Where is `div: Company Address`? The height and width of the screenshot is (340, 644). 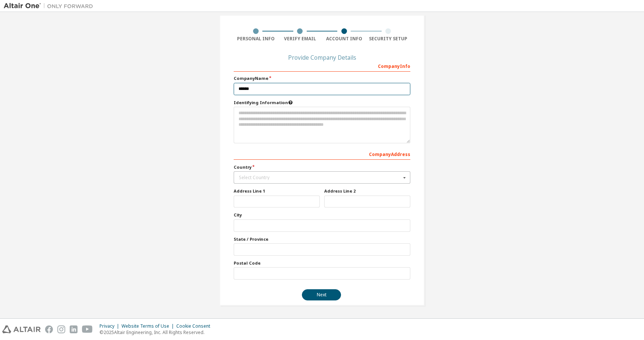 div: Company Address is located at coordinates (322, 154).